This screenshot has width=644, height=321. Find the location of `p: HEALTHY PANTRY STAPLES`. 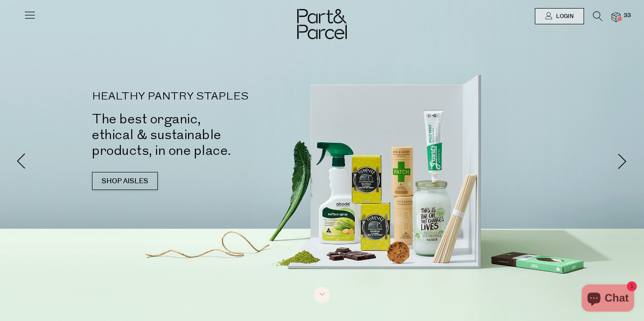

p: HEALTHY PANTRY STAPLES is located at coordinates (214, 97).